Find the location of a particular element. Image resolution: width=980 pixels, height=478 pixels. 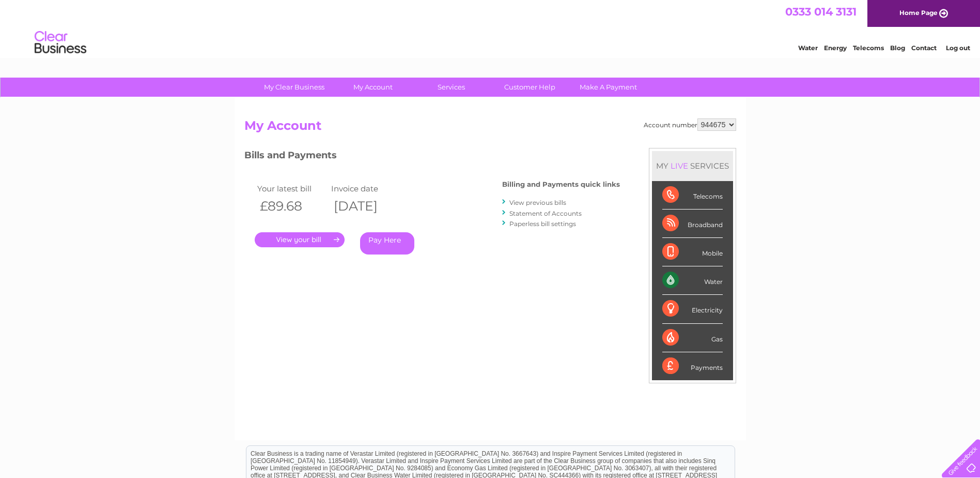

a: My Clear Business is located at coordinates (294, 87).